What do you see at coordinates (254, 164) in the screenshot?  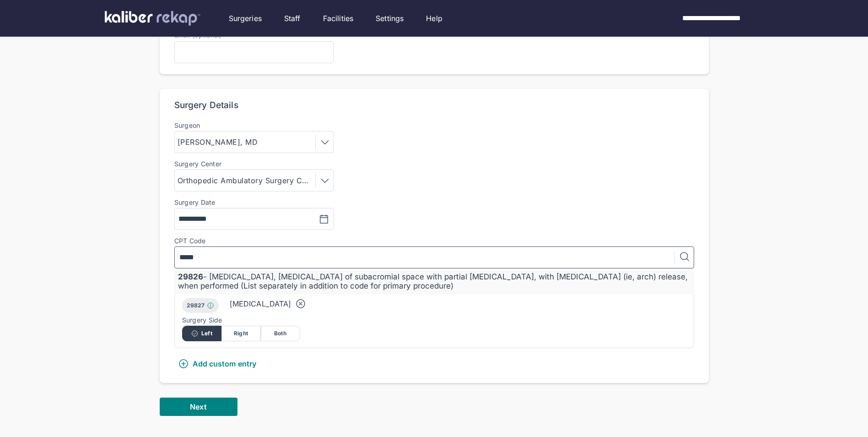 I see `label: Surgery Center` at bounding box center [254, 164].